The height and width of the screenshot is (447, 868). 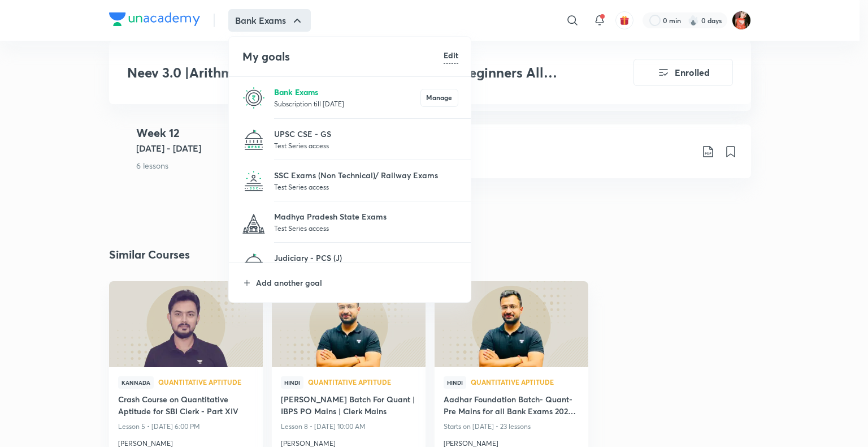 I want to click on p: Bank Exams, so click(x=347, y=92).